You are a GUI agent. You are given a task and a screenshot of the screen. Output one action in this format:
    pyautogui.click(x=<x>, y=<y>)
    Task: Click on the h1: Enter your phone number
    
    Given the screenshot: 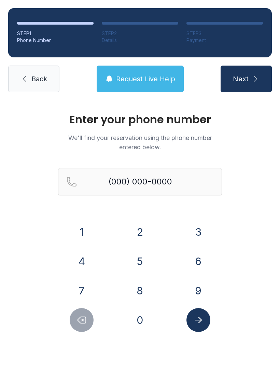 What is the action you would take?
    pyautogui.click(x=140, y=120)
    